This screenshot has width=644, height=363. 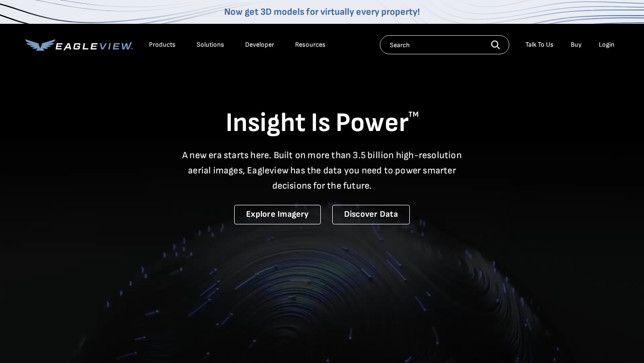 What do you see at coordinates (277, 215) in the screenshot?
I see `a: Explore Imagery` at bounding box center [277, 215].